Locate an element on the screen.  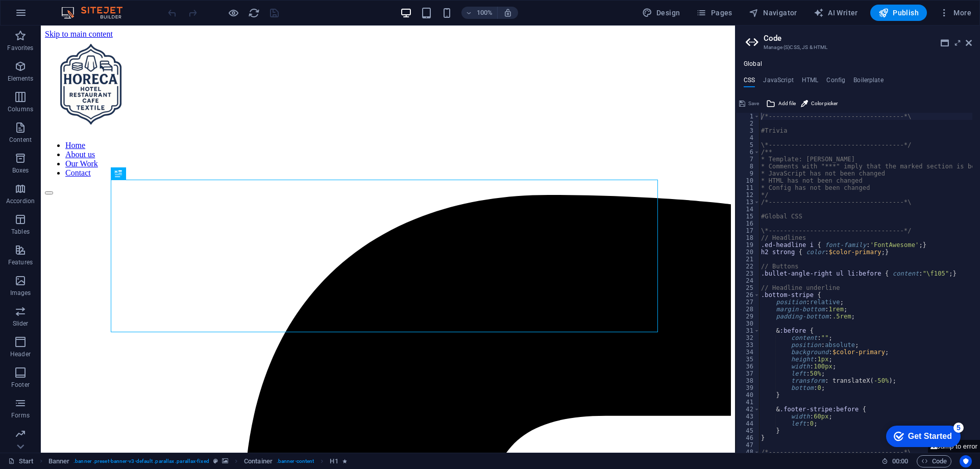
i: Element contains an animation is located at coordinates (345, 461).